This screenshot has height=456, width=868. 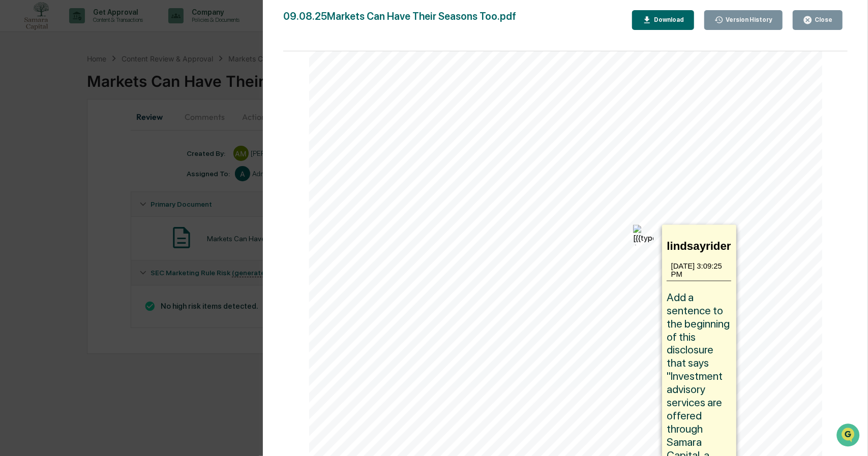 What do you see at coordinates (37, 152) in the screenshot?
I see `a: 🔎Data Lookup` at bounding box center [37, 152].